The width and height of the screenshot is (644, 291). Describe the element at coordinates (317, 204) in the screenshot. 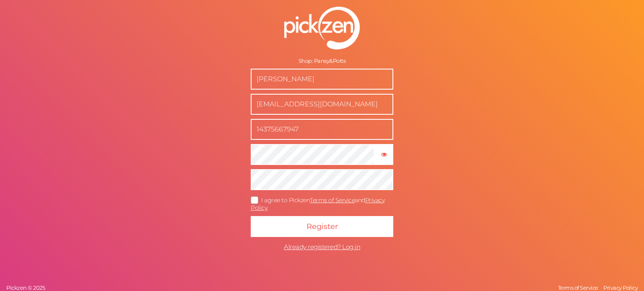

I see `span: I agree to Pickzen and .` at that location.